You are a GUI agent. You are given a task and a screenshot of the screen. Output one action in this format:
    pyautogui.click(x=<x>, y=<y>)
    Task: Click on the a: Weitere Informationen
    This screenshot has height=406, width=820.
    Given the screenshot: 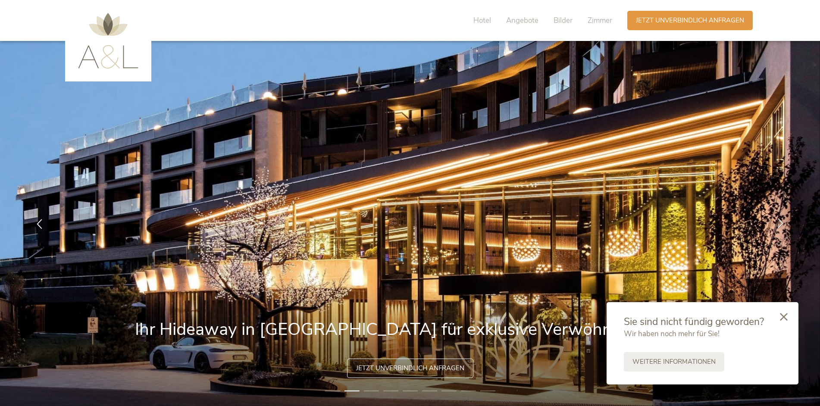 What is the action you would take?
    pyautogui.click(x=674, y=362)
    